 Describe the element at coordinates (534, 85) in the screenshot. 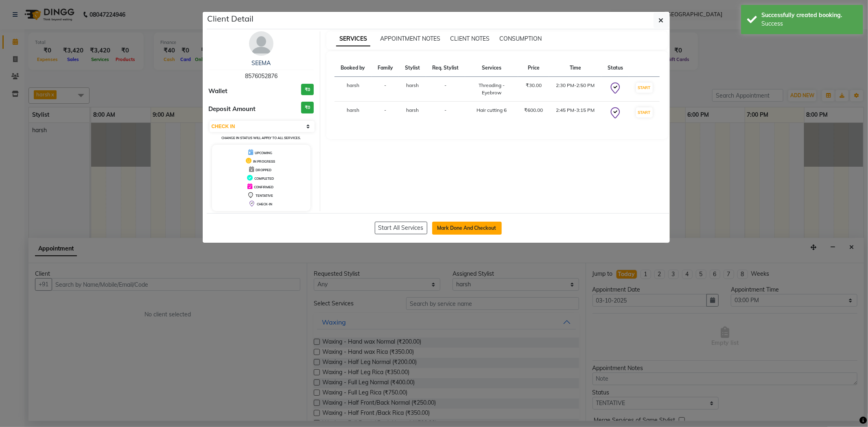

I see `div: ₹30.00` at that location.